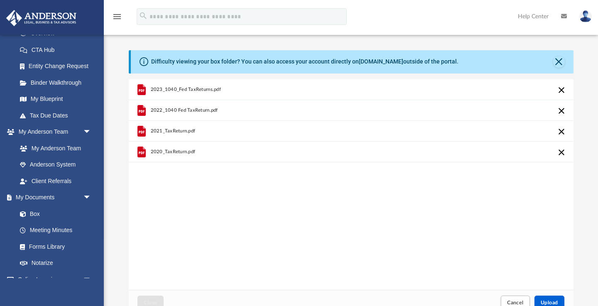  I want to click on a: My Documentsarrow_drop_down, so click(53, 198).